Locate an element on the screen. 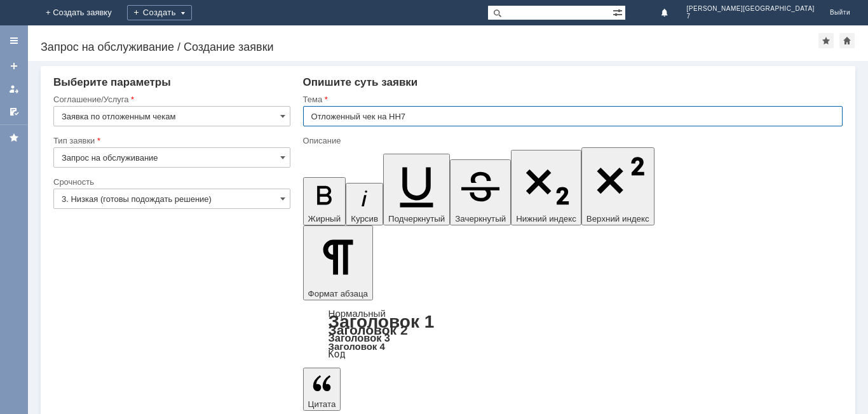 The image size is (868, 414). button: Жирный is located at coordinates (325, 201).